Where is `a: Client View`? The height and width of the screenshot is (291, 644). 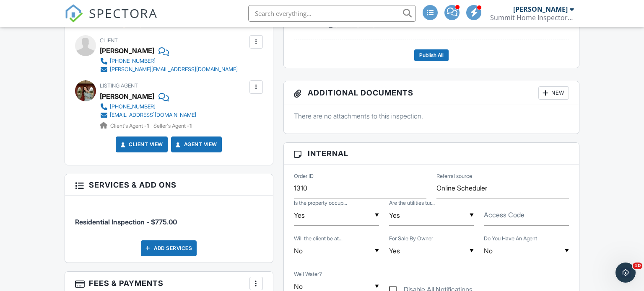 a: Client View is located at coordinates (141, 145).